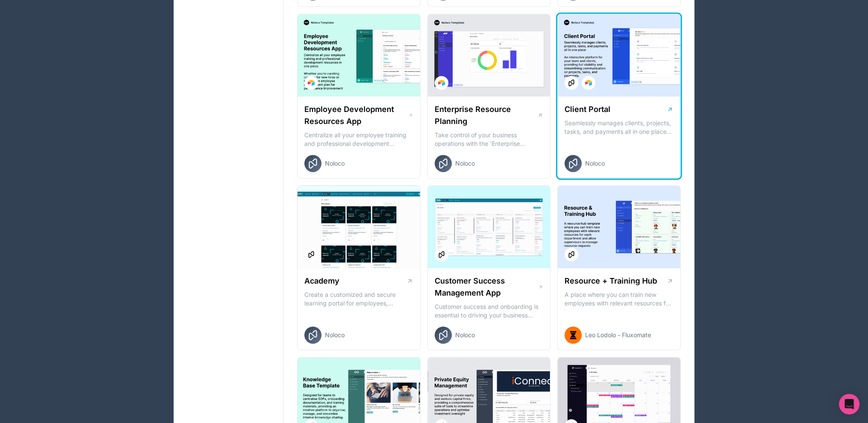 This screenshot has height=423, width=868. I want to click on div: Open Intercom Messenger, so click(849, 404).